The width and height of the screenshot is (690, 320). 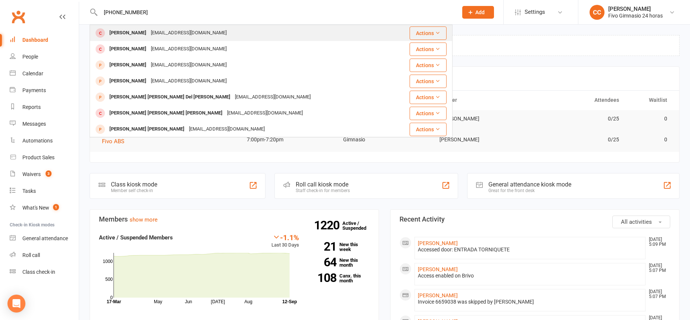 What do you see at coordinates (44, 124) in the screenshot?
I see `a: Messages` at bounding box center [44, 124].